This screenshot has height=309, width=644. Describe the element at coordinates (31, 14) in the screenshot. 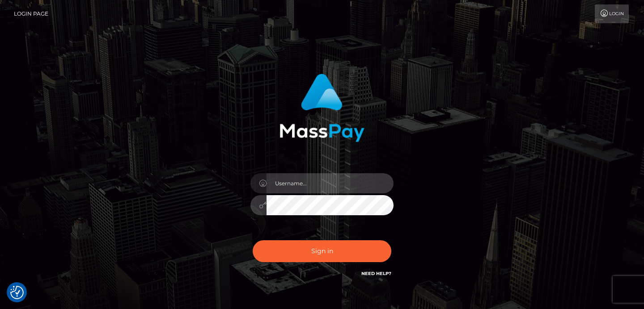

I see `a: Login Page` at that location.